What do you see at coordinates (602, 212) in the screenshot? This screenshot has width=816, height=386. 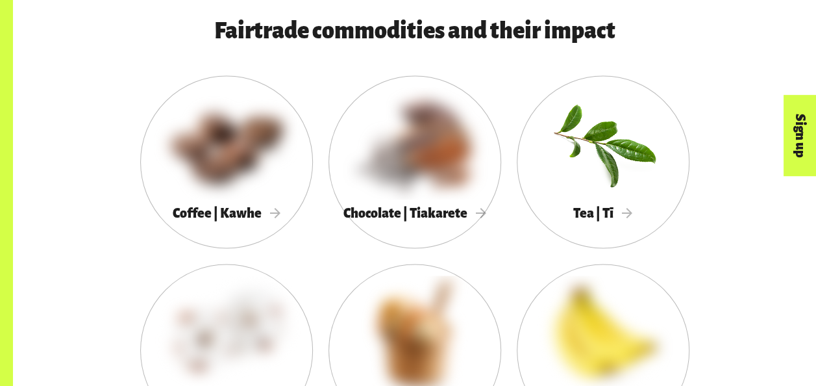 I see `span: Tea | Tī` at bounding box center [602, 212].